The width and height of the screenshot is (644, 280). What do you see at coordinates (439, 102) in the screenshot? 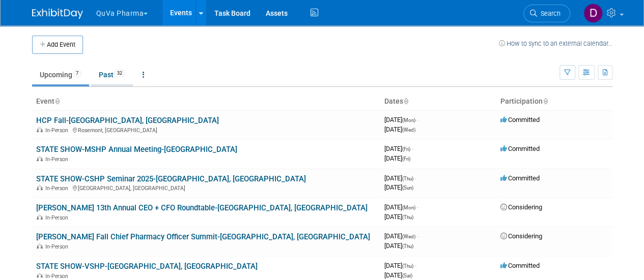
I see `th: Dates` at bounding box center [439, 102].